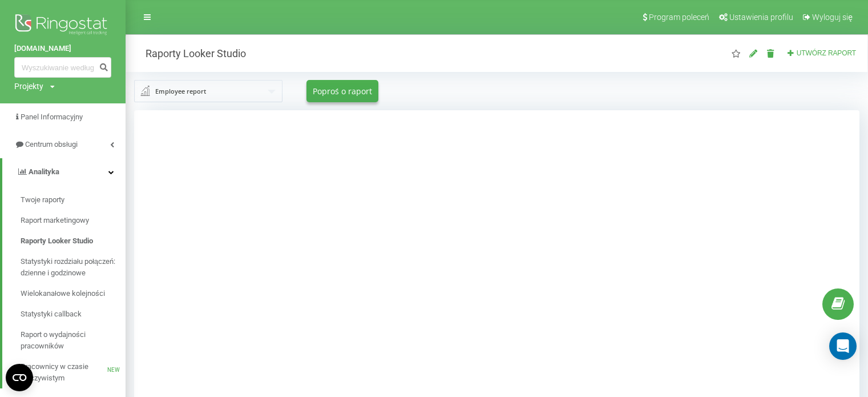 The height and width of the screenshot is (397, 868). Describe the element at coordinates (64, 373) in the screenshot. I see `span: Pracownicy w czasie rzeczywistym` at that location.